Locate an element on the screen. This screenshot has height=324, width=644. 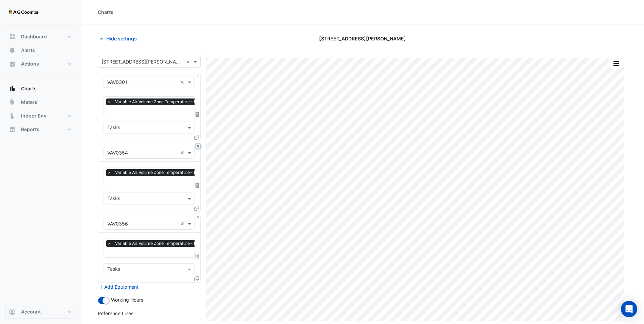
button: Hide settings is located at coordinates (120, 39).